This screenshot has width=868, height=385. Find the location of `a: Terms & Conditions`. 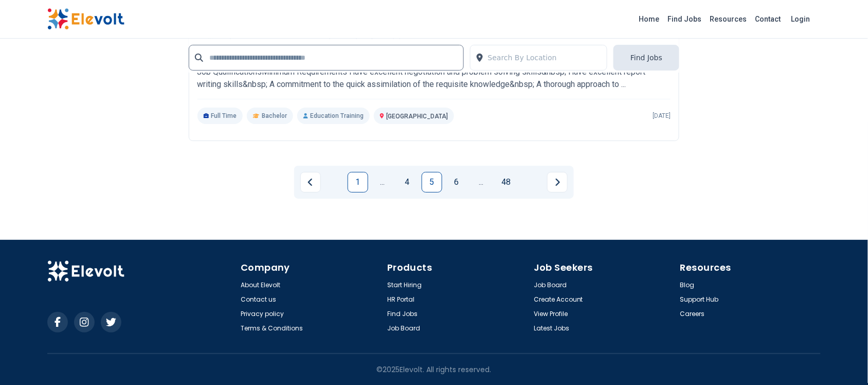

a: Terms & Conditions is located at coordinates (272, 329).